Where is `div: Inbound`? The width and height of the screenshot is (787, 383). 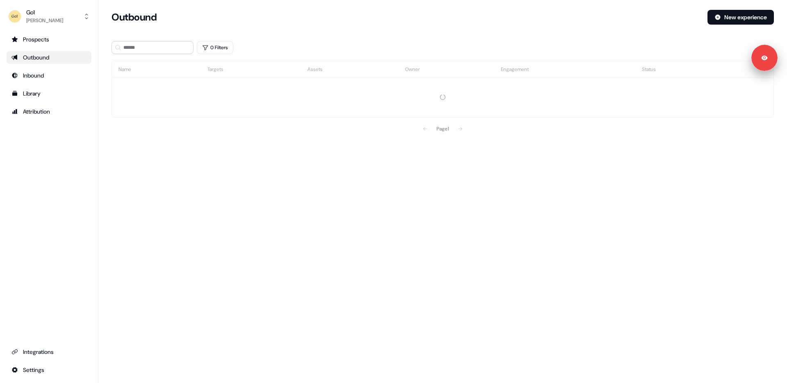 div: Inbound is located at coordinates (49, 75).